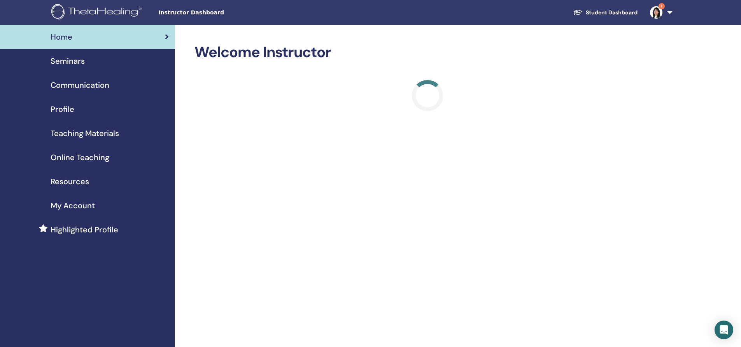 This screenshot has height=347, width=741. I want to click on h2: Welcome Instructor, so click(428, 53).